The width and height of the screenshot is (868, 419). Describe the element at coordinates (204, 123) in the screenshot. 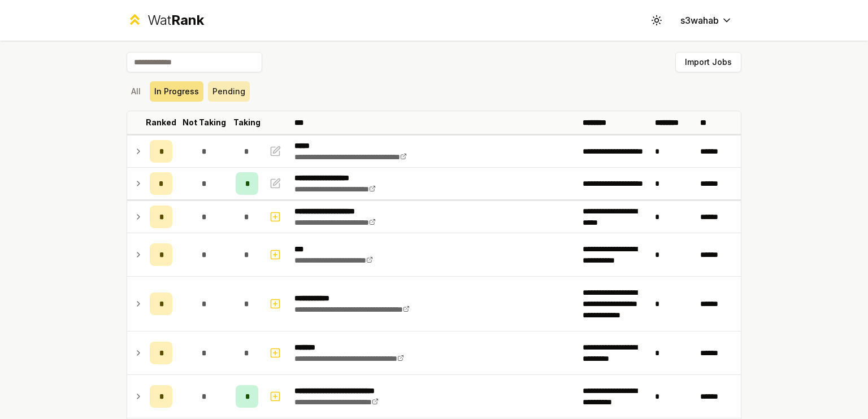

I see `p: Not Taking` at that location.